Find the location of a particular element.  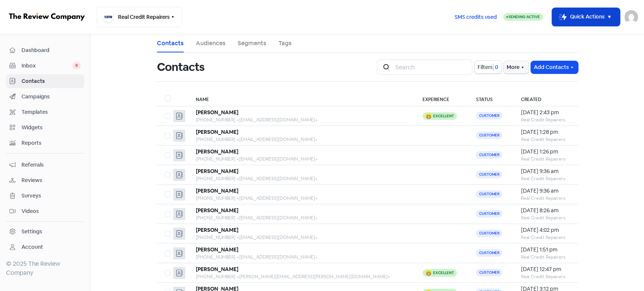

span: Filters is located at coordinates (485, 67).